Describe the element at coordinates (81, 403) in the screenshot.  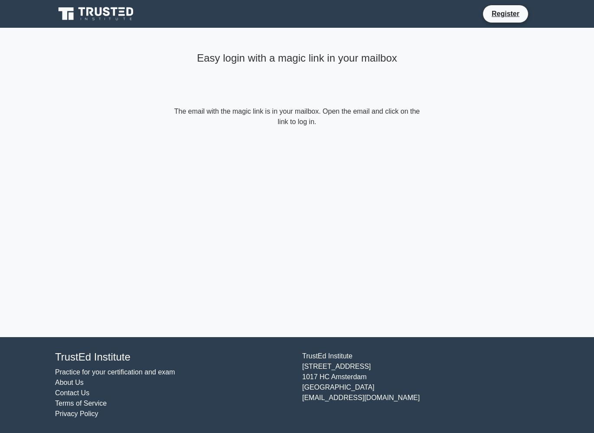
I see `a: Terms of Service` at that location.